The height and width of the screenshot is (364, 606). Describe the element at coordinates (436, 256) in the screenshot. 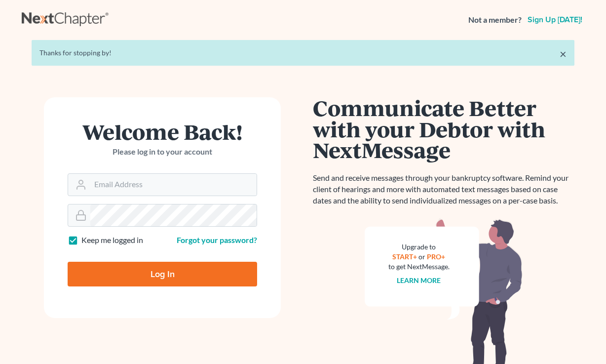

I see `a: PRO+` at that location.